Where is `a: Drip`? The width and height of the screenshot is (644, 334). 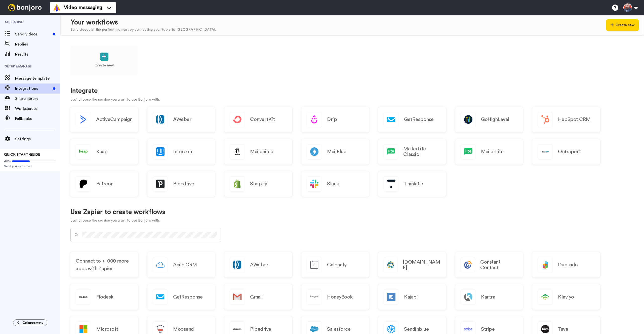
a: Drip is located at coordinates (335, 119).